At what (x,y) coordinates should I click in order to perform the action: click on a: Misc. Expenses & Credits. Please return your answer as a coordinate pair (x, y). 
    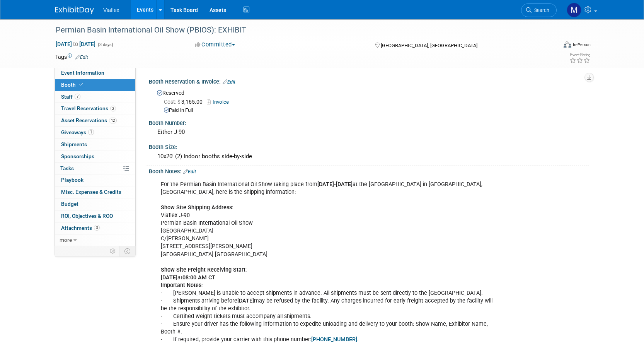
    Looking at the image, I should click on (95, 192).